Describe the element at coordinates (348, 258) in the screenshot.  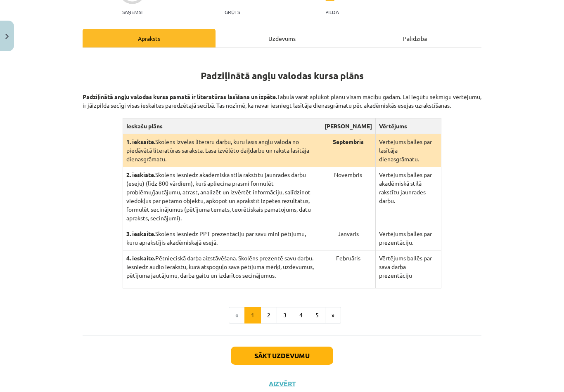
I see `p: Februāris` at that location.